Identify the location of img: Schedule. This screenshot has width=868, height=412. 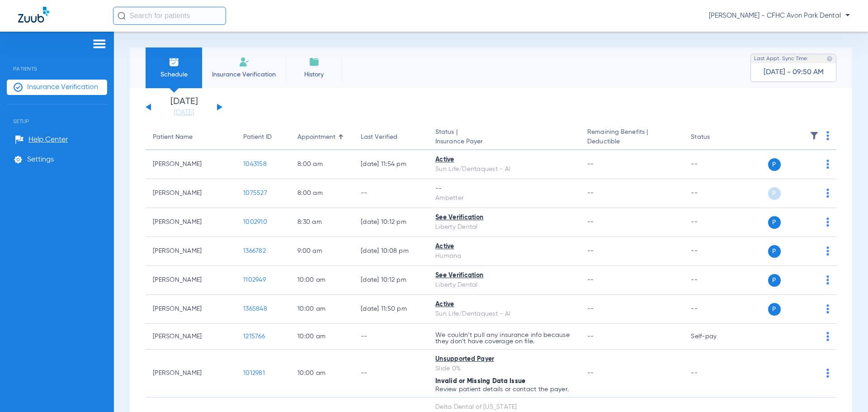
(174, 62).